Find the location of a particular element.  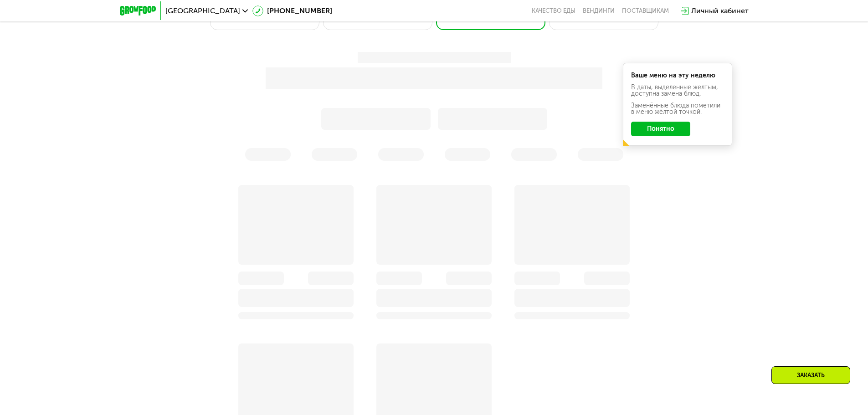

a: Качество еды is located at coordinates (554, 11).